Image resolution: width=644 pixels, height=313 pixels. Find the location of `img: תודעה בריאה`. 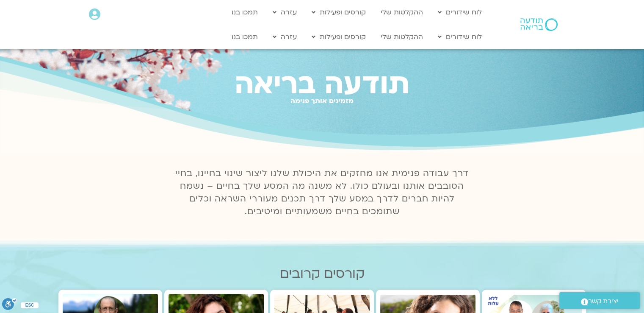

img: תודעה בריאה is located at coordinates (539, 24).